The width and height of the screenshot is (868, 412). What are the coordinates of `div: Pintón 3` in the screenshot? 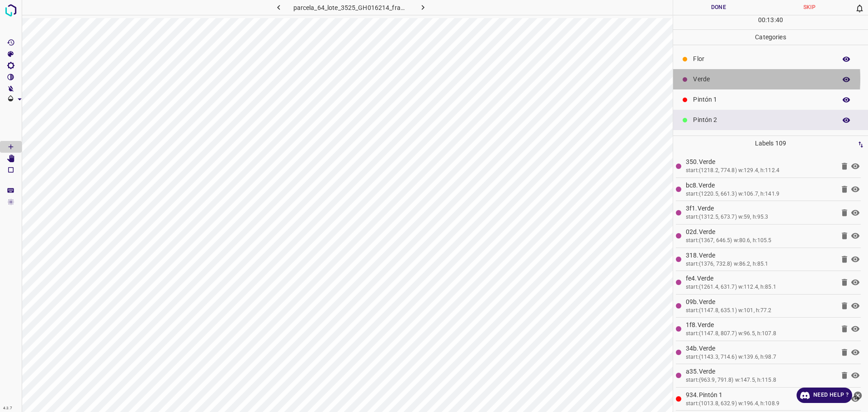 It's located at (770, 140).